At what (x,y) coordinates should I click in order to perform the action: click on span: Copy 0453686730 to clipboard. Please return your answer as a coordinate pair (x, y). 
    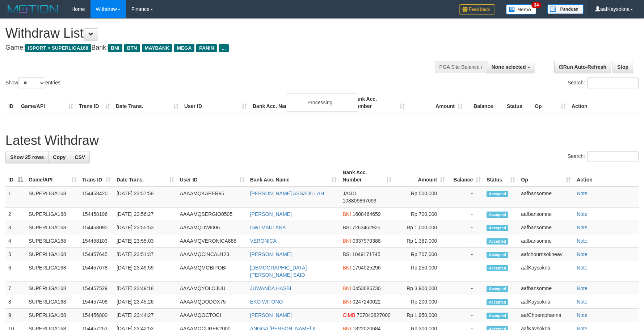
    Looking at the image, I should click on (367, 288).